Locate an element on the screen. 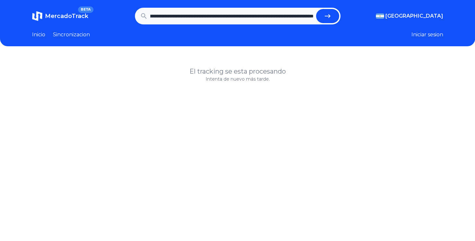  img: Argentina is located at coordinates (380, 16).